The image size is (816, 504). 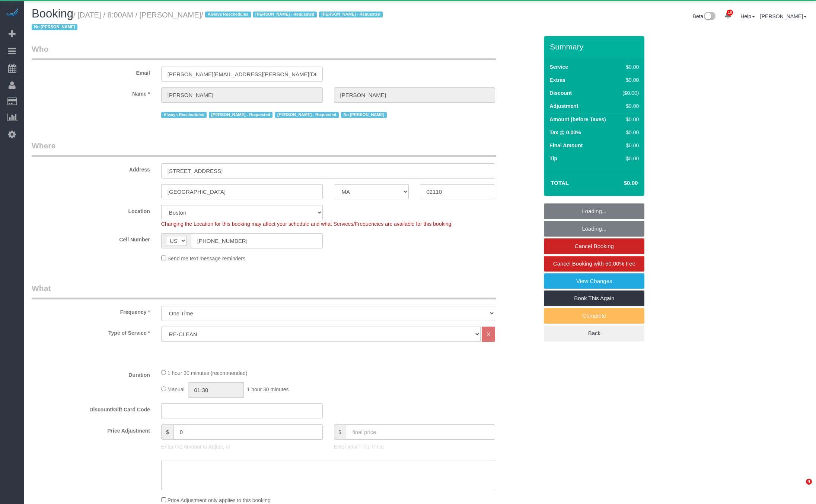 What do you see at coordinates (207, 373) in the screenshot?
I see `span: 1 hour 30 minutes (recommended)` at bounding box center [207, 373].